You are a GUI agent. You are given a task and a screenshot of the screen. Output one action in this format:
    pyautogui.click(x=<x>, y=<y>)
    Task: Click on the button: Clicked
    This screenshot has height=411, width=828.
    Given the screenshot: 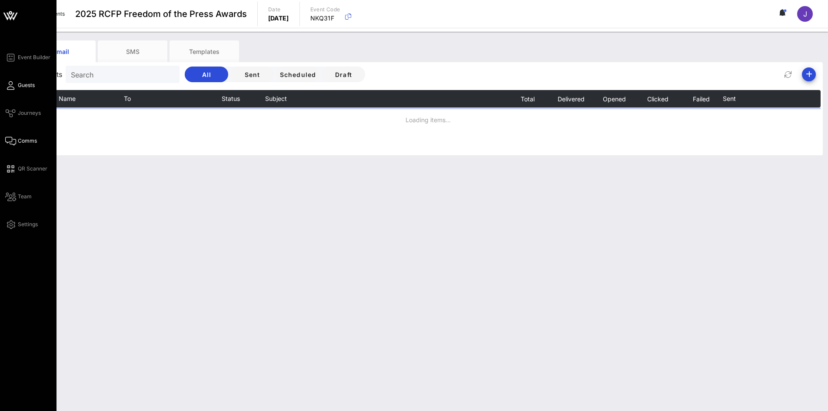 What is the action you would take?
    pyautogui.click(x=657, y=99)
    